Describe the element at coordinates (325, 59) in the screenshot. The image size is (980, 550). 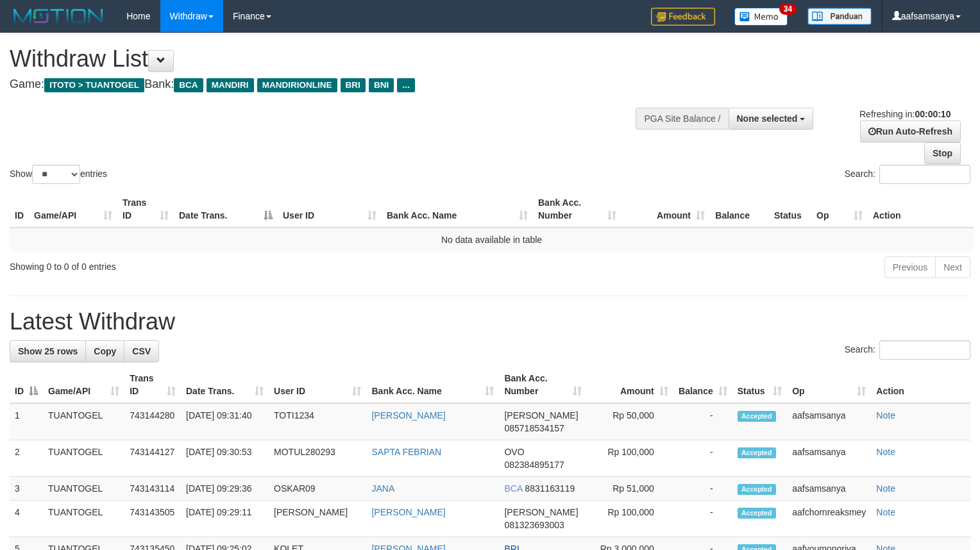
I see `h1: Withdraw List` at that location.